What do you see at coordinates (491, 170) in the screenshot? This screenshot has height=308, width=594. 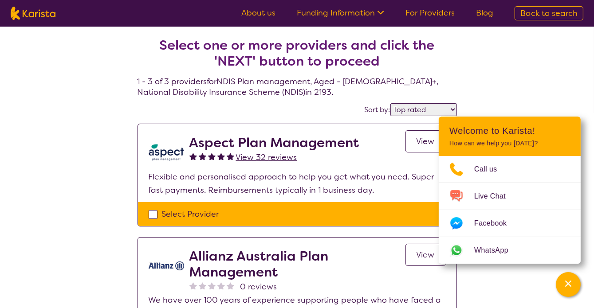 I see `span: Call us` at bounding box center [491, 170].